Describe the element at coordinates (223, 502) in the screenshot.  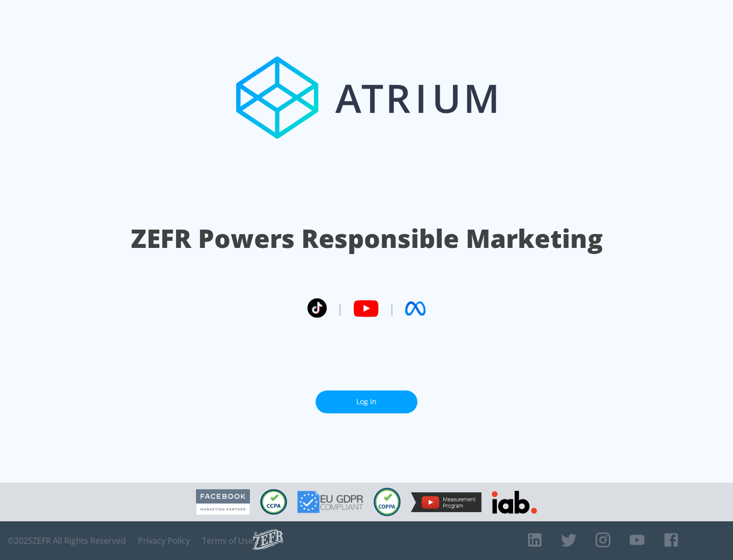
I see `img: Facebook Marketing Partner` at that location.